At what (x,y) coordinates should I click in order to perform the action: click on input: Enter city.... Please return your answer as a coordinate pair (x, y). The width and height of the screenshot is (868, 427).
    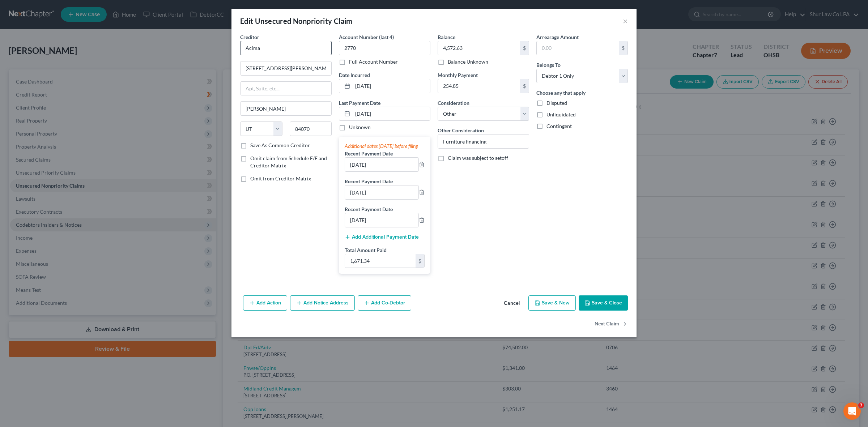
    Looking at the image, I should click on (285, 108).